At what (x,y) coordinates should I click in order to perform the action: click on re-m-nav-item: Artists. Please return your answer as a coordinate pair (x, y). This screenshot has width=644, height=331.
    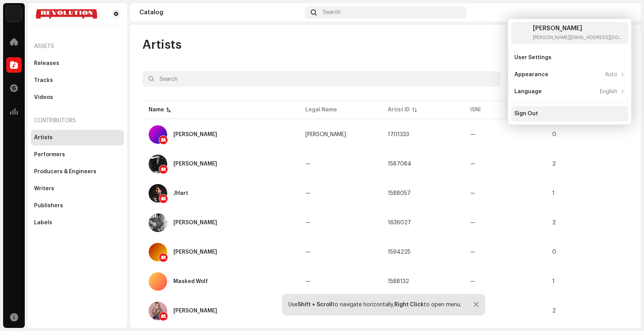
    Looking at the image, I should click on (77, 138).